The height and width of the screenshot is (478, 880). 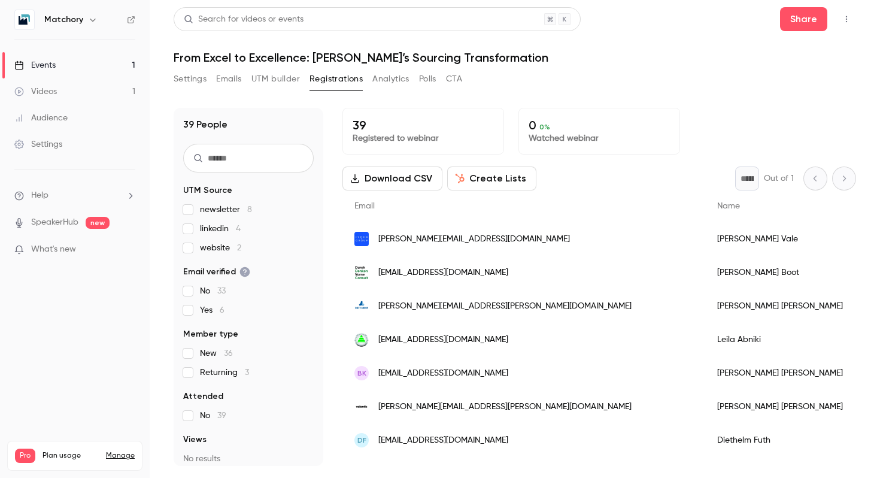 I want to click on span: Yes, so click(x=212, y=310).